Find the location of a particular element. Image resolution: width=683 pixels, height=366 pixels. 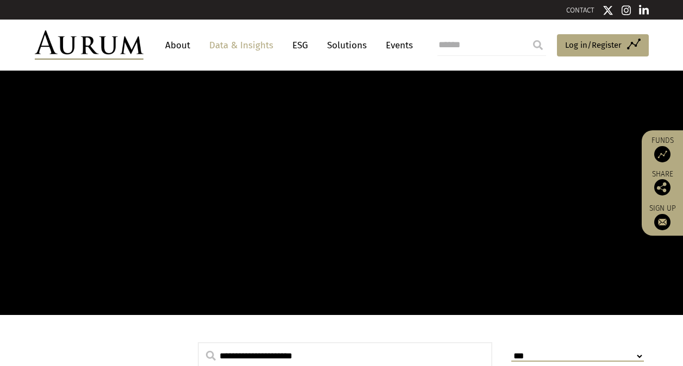

img: Instagram icon is located at coordinates (627, 10).